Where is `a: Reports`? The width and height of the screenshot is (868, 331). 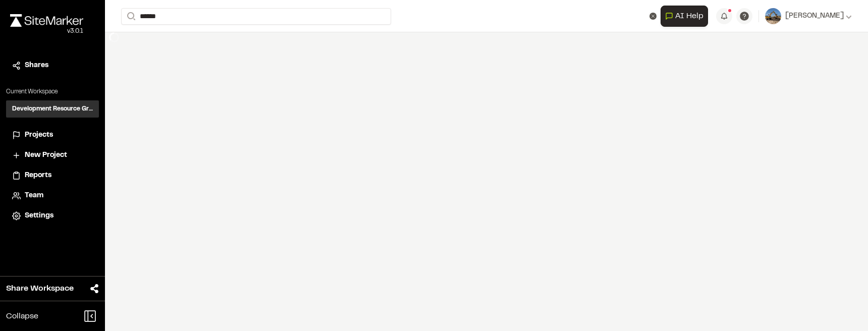
a: Reports is located at coordinates (52, 176).